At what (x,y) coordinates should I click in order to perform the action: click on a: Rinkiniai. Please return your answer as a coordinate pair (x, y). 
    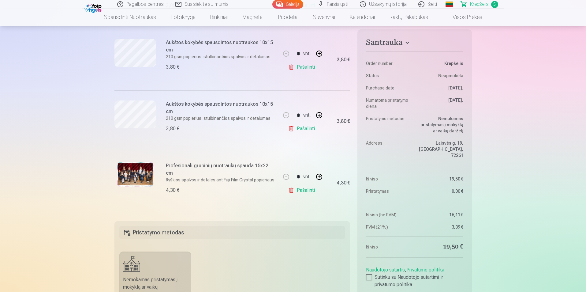
    Looking at the image, I should click on (219, 17).